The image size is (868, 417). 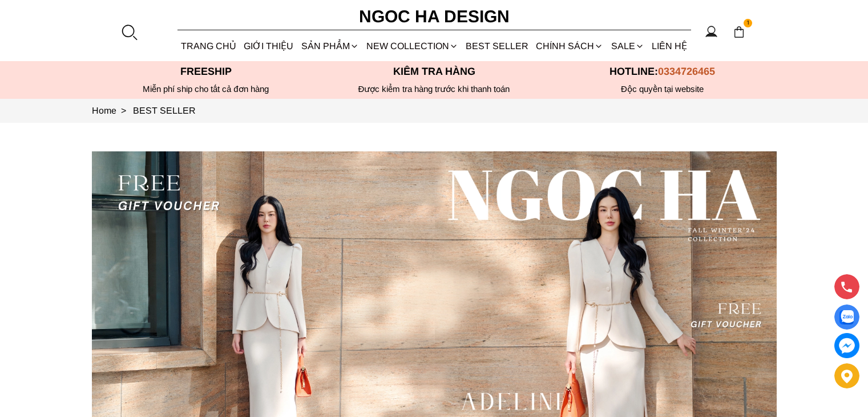 What do you see at coordinates (847, 345) in the screenshot?
I see `img: messenger` at bounding box center [847, 345].